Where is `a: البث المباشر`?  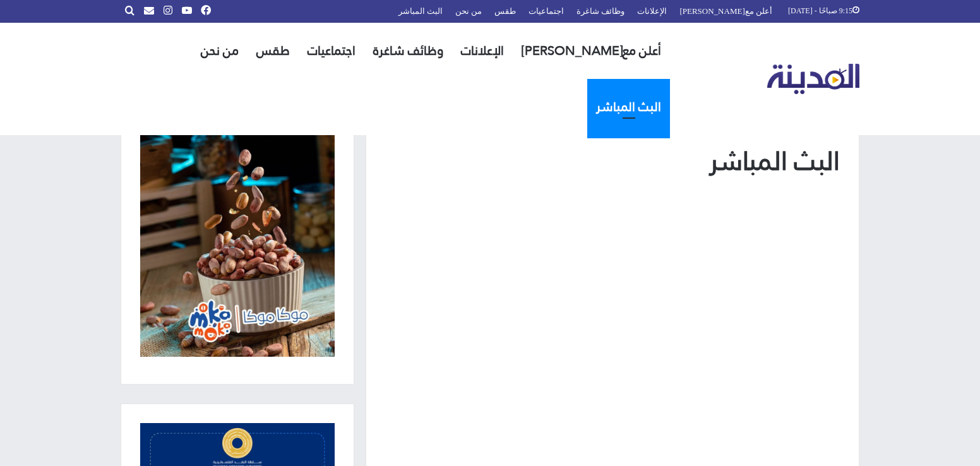 a: البث المباشر is located at coordinates (628, 107).